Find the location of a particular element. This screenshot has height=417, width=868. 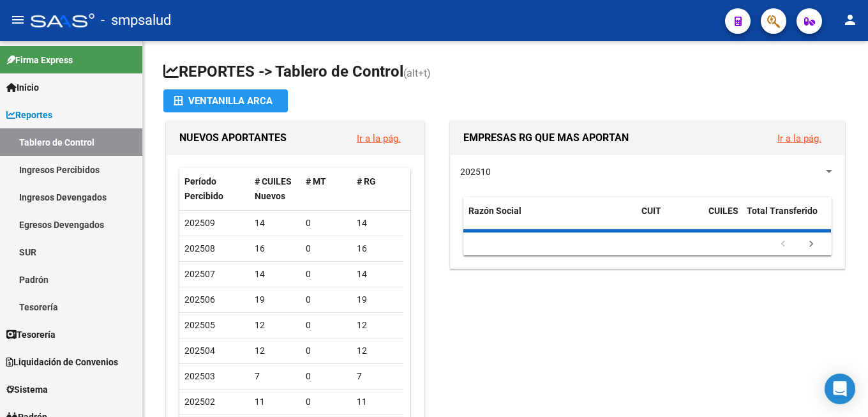

a: go to next page is located at coordinates (811, 245).